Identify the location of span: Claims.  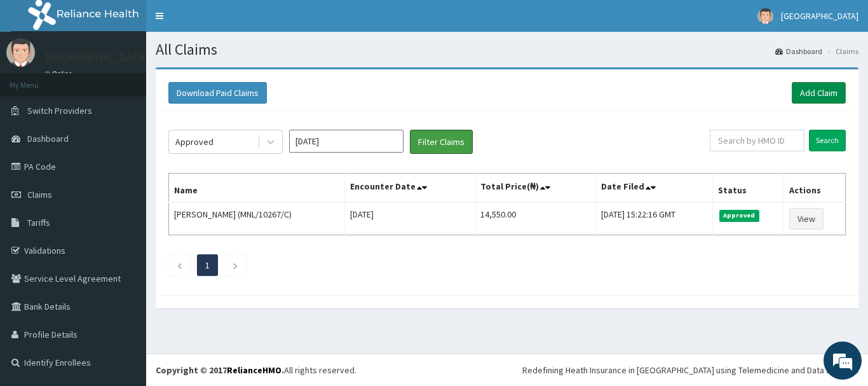
(40, 194).